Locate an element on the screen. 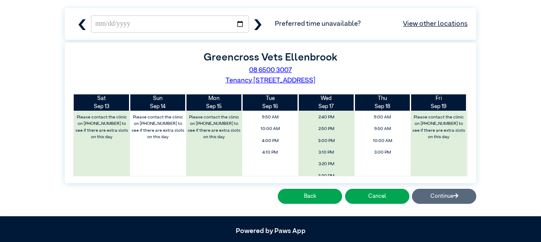  th: Sep 19 is located at coordinates (439, 103).